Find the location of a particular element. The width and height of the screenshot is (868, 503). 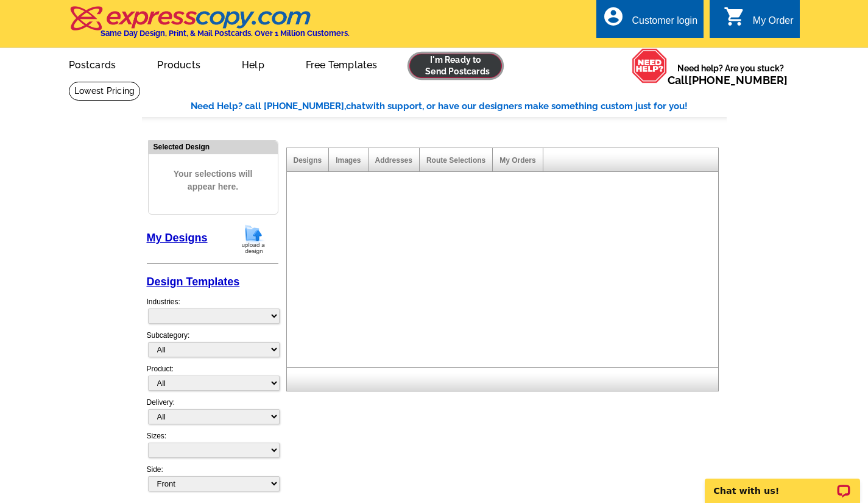

a: shopping_cart My Order is located at coordinates (758, 20).